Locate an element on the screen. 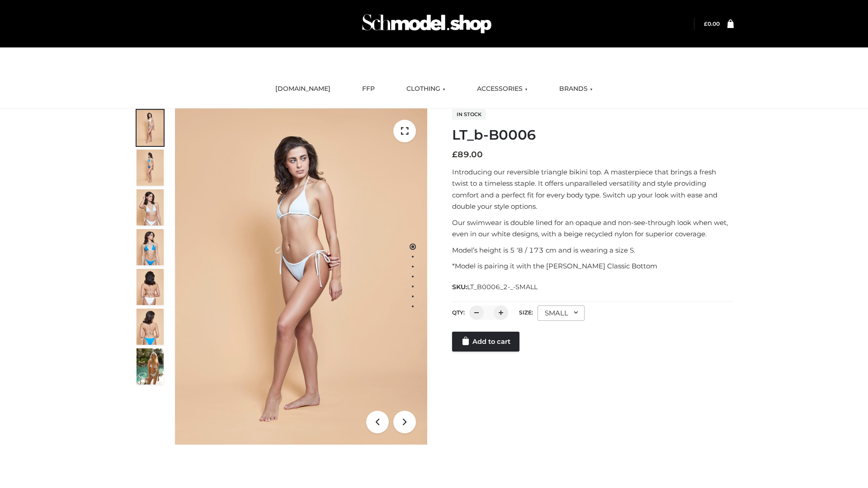  img: ArielClassicBikiniTop_CloudNine_AzureSky_OW114ECO_4-scaled.jpg is located at coordinates (150, 247).